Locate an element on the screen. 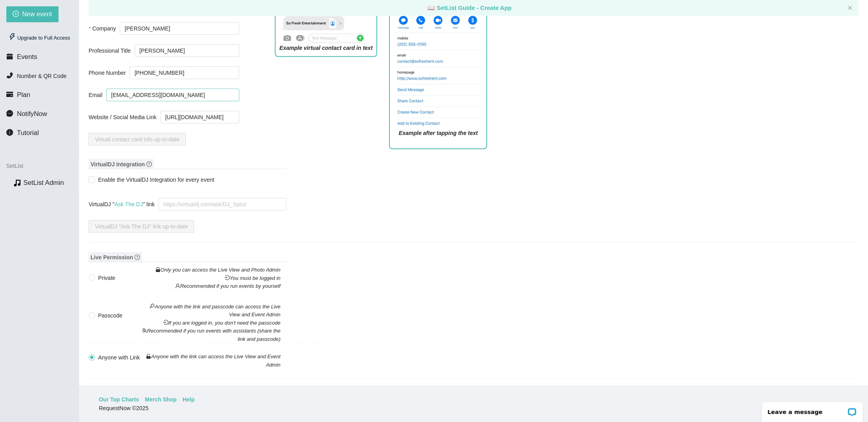 This screenshot has height=422, width=868. span: Passcode is located at coordinates (189, 327).